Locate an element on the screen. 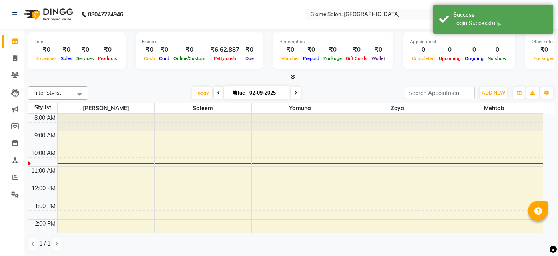 The image size is (558, 256). span: Tue is located at coordinates (239, 92).